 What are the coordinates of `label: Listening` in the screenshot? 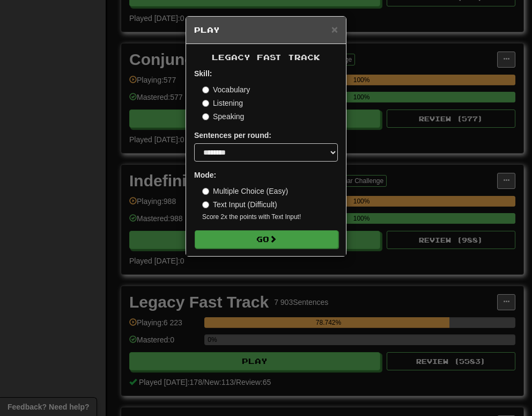 It's located at (223, 103).